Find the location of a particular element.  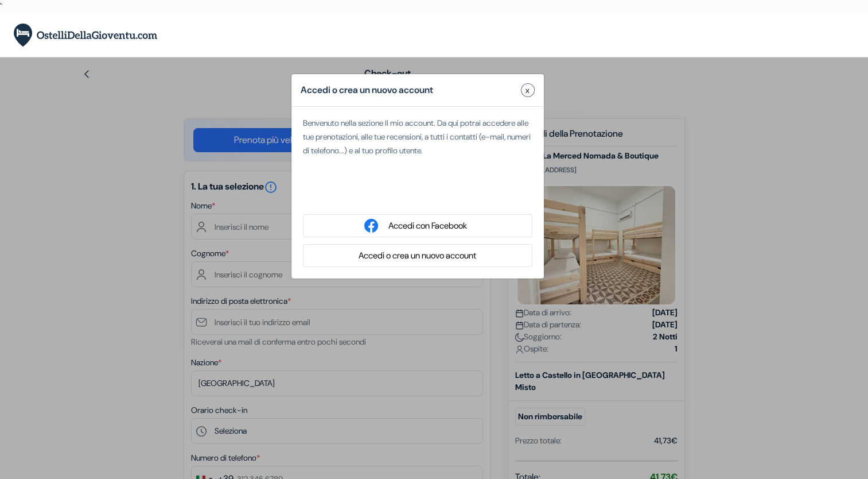

span: x is located at coordinates (528, 90).